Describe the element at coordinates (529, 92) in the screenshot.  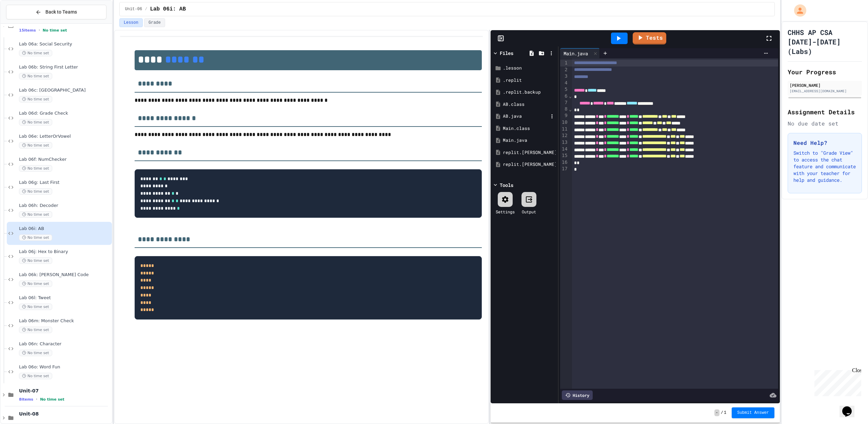
I see `div: .replit.backup` at that location.